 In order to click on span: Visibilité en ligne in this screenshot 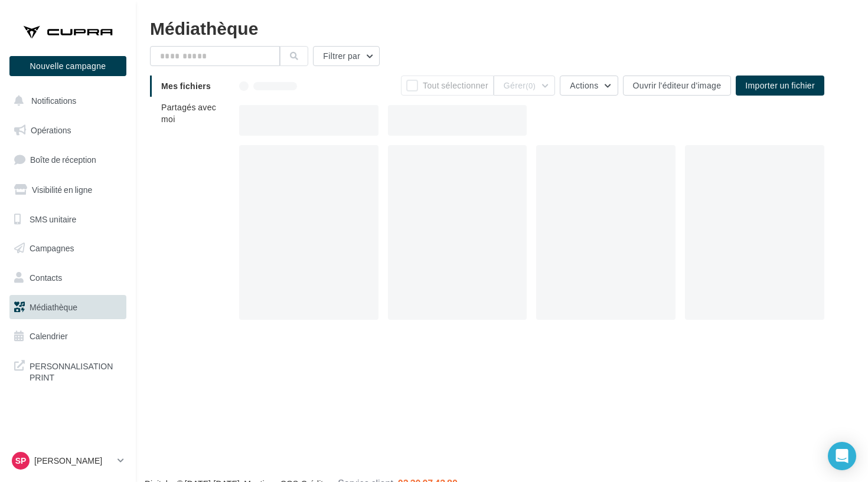, I will do `click(62, 189)`.